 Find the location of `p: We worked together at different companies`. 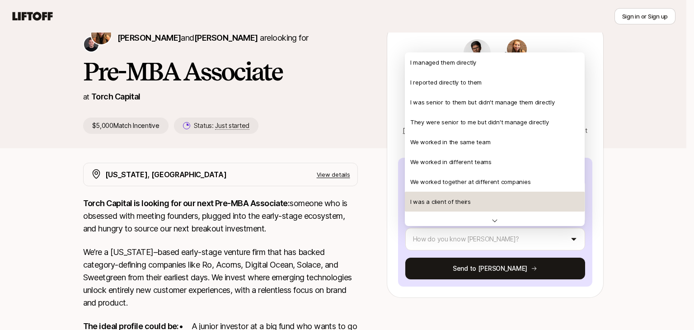

p: We worked together at different companies is located at coordinates (470, 182).